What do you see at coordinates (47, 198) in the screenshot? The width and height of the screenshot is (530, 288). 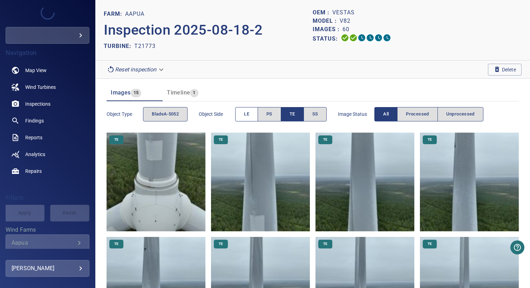 I see `h4: Filters` at bounding box center [47, 198].